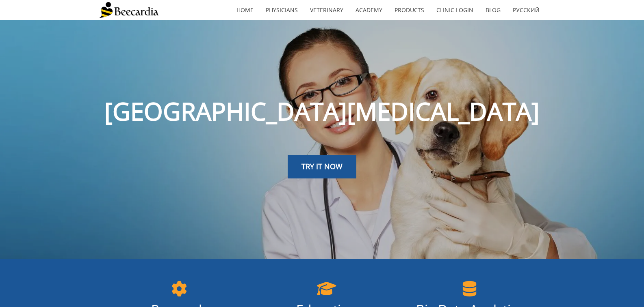 The width and height of the screenshot is (644, 307). What do you see at coordinates (493, 10) in the screenshot?
I see `a: Blog` at bounding box center [493, 10].